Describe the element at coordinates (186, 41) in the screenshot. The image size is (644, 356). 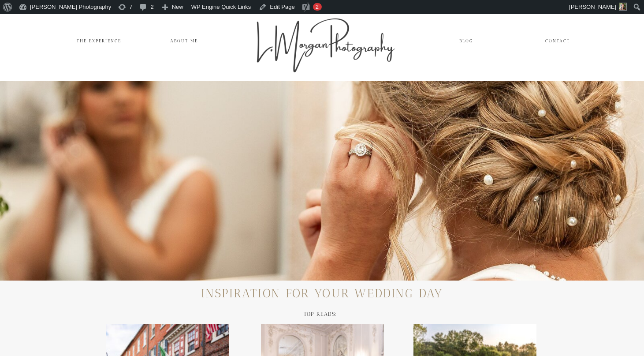
I see `nav: ABOUT me` at that location.